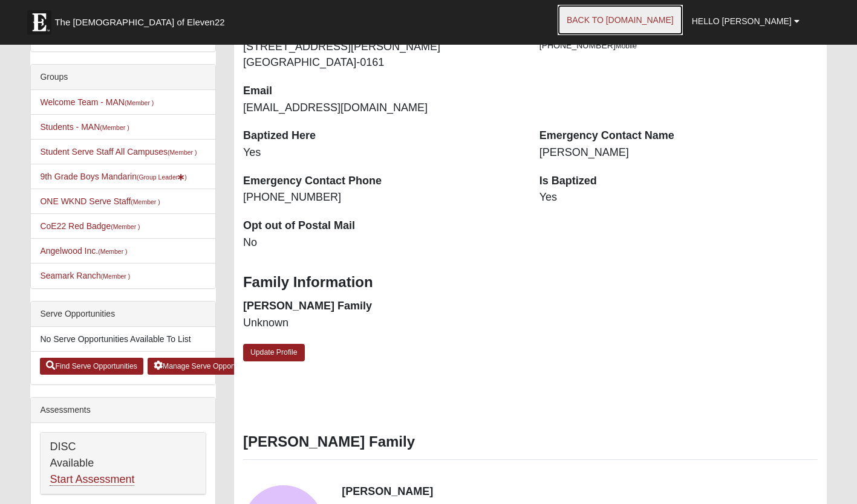 The height and width of the screenshot is (504, 857). Describe the element at coordinates (118, 152) in the screenshot. I see `a: Student Serve Staff All Campuses(Member )` at that location.